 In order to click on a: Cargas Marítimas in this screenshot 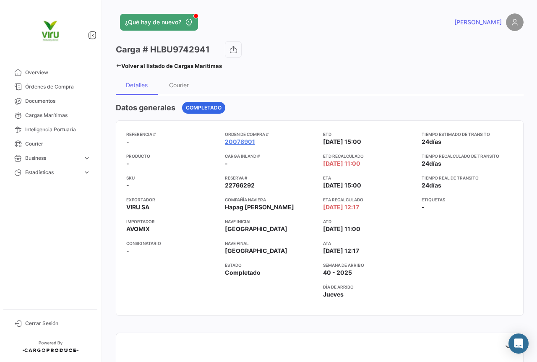, I will do `click(50, 115)`.